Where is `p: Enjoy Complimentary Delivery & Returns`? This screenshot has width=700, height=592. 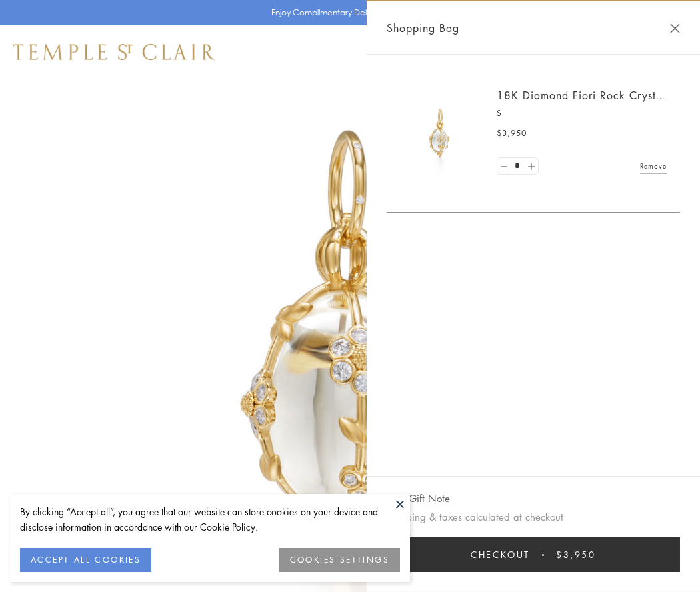 p: Enjoy Complimentary Delivery & Returns is located at coordinates (347, 13).